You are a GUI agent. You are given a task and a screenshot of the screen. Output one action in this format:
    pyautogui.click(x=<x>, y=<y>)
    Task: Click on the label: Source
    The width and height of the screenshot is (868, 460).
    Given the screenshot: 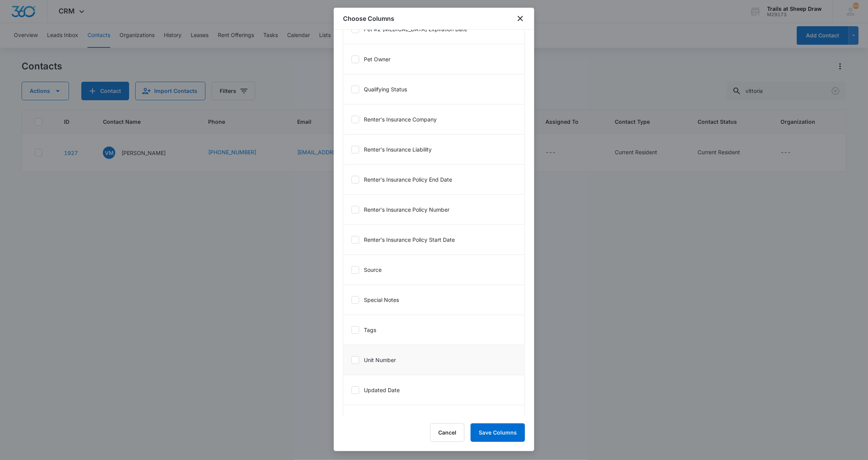 What is the action you would take?
    pyautogui.click(x=367, y=270)
    